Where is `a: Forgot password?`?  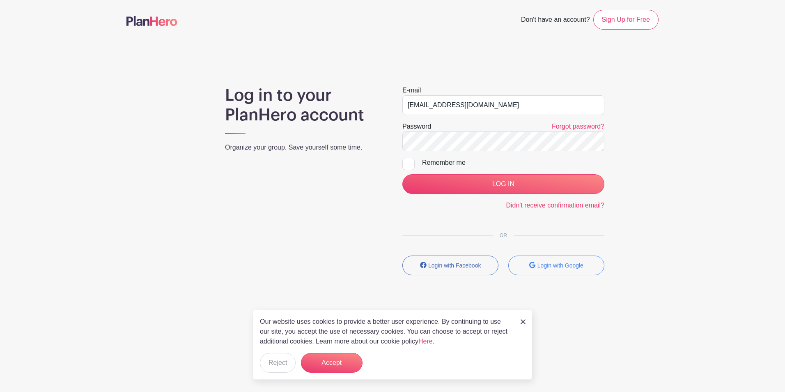 a: Forgot password? is located at coordinates (578, 126).